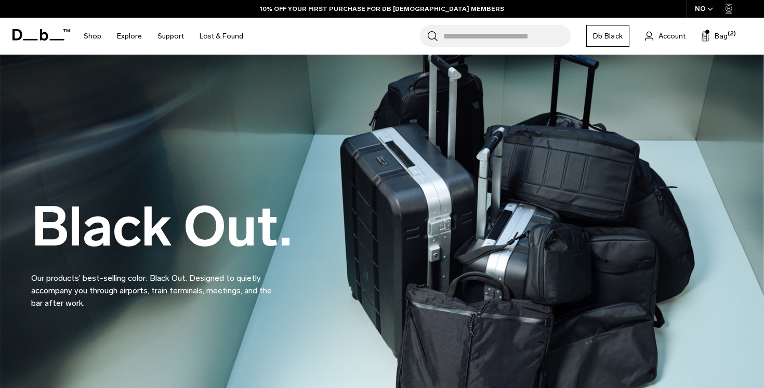 This screenshot has width=764, height=388. I want to click on span: Bag, so click(721, 36).